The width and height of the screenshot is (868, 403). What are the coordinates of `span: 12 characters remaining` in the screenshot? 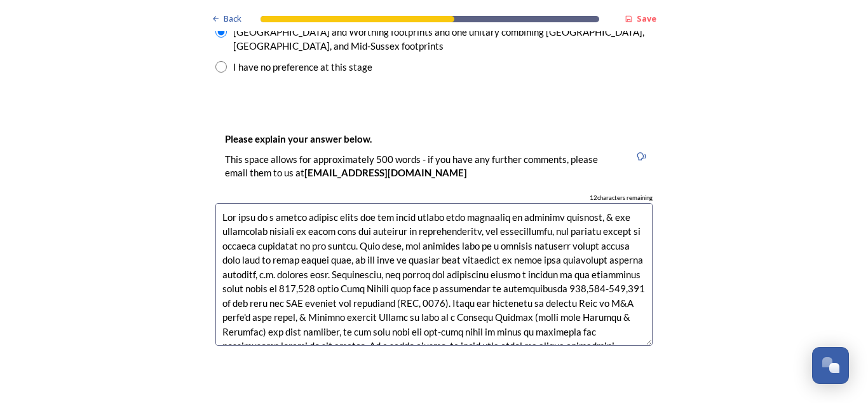 It's located at (621, 198).